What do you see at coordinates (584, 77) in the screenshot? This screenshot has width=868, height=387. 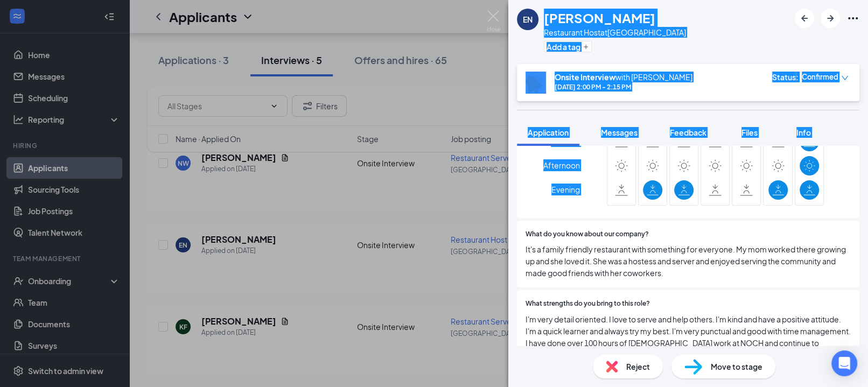 I see `b: Onsite Interview` at bounding box center [584, 77].